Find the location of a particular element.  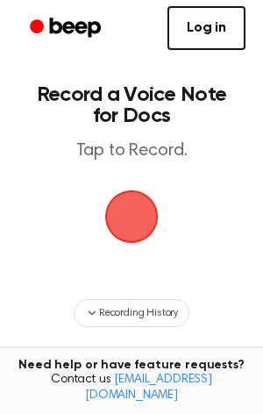

p: Tap to Record. is located at coordinates (132, 151).